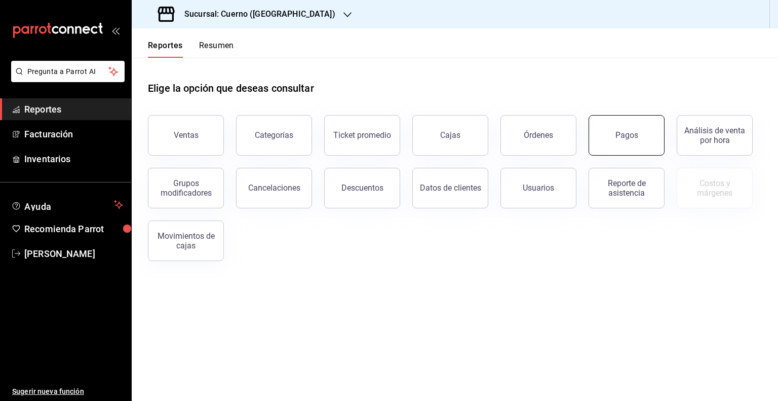 This screenshot has height=401, width=778. I want to click on button: Reporte de asistencia, so click(626, 188).